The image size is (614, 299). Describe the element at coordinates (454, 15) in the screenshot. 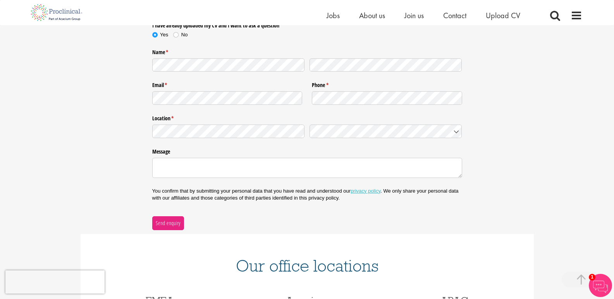

I see `span: Contact` at that location.